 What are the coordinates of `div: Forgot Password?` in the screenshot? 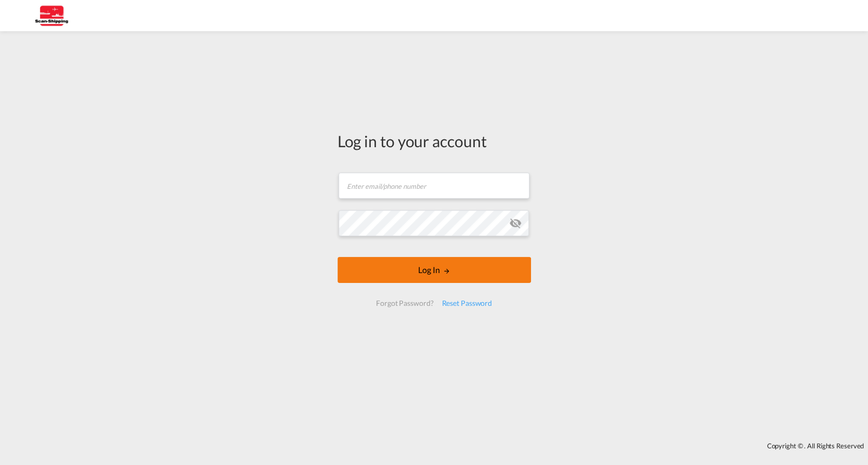 It's located at (404, 303).